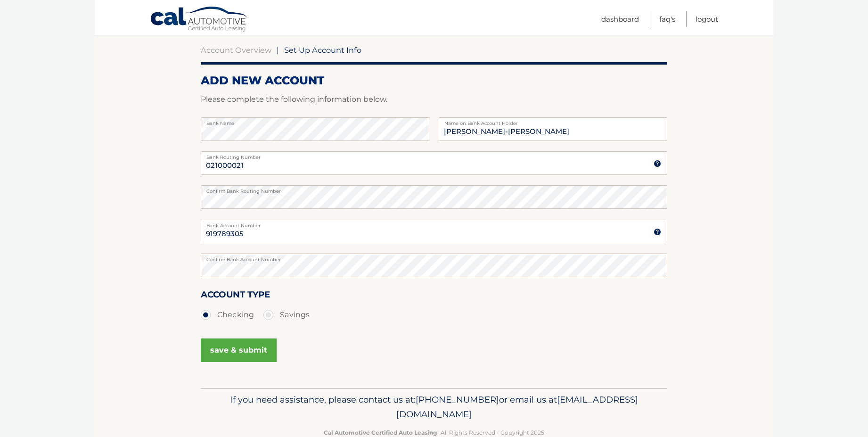 This screenshot has width=868, height=437. Describe the element at coordinates (667, 19) in the screenshot. I see `a: FAQ's` at that location.